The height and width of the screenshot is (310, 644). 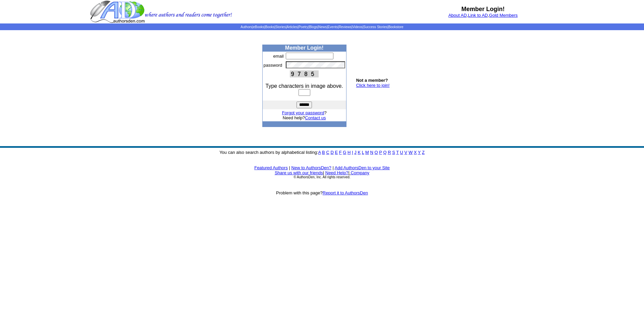 I want to click on a: U, so click(x=402, y=152).